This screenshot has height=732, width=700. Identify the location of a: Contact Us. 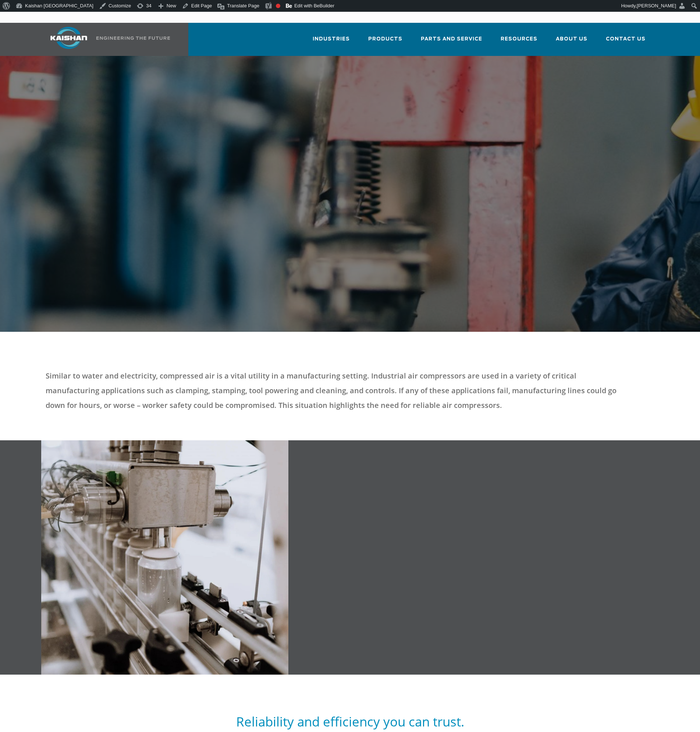
(625, 42).